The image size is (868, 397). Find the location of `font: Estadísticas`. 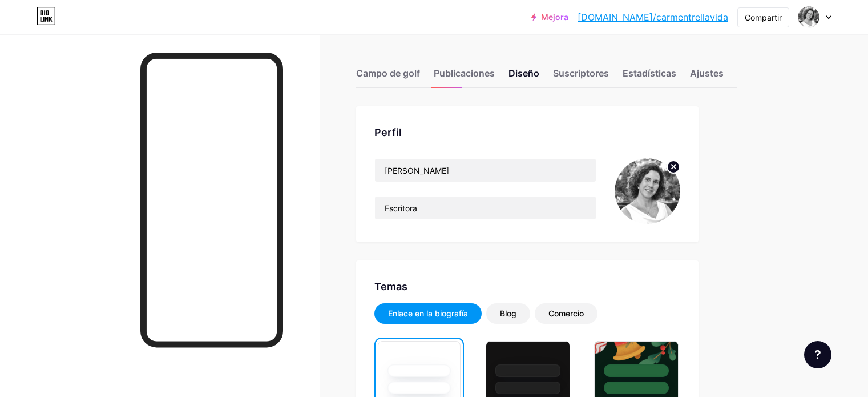

font: Estadísticas is located at coordinates (650, 73).